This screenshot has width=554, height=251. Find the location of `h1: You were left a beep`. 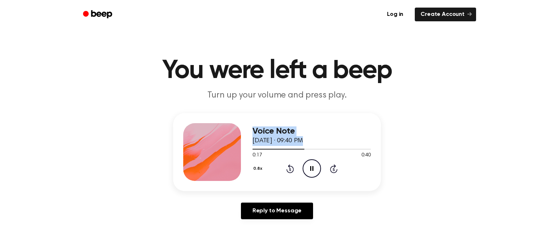

h1: You were left a beep is located at coordinates (277, 71).